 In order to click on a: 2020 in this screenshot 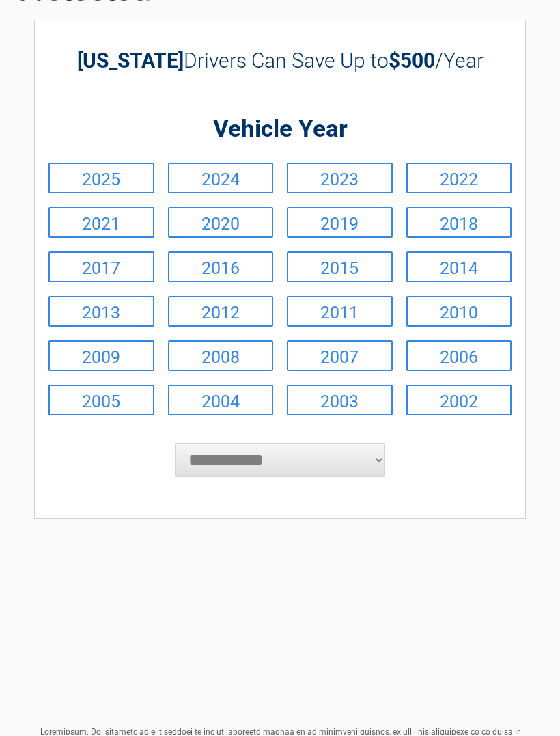, I will do `click(221, 222)`.